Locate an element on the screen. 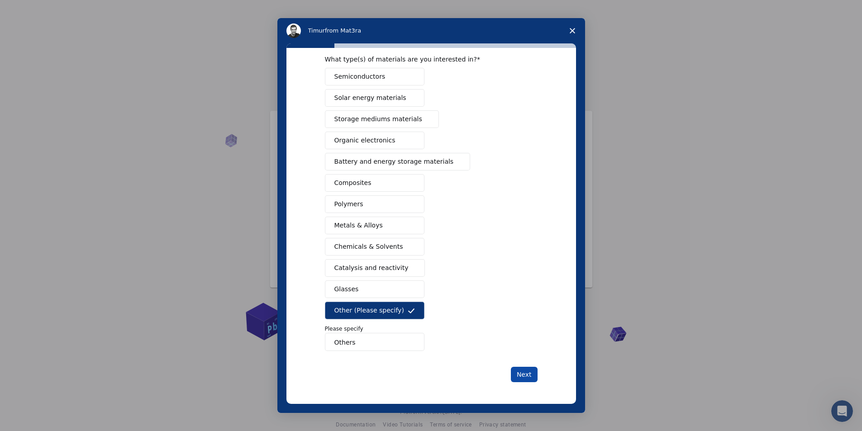 The image size is (862, 431). span: Support is located at coordinates (34, 10).